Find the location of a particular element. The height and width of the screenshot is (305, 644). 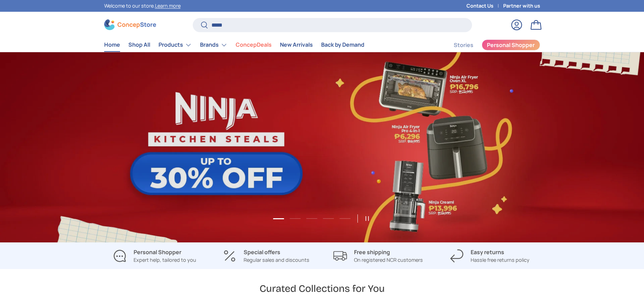

a: Free shipping On registered NCR customers is located at coordinates (378, 256).